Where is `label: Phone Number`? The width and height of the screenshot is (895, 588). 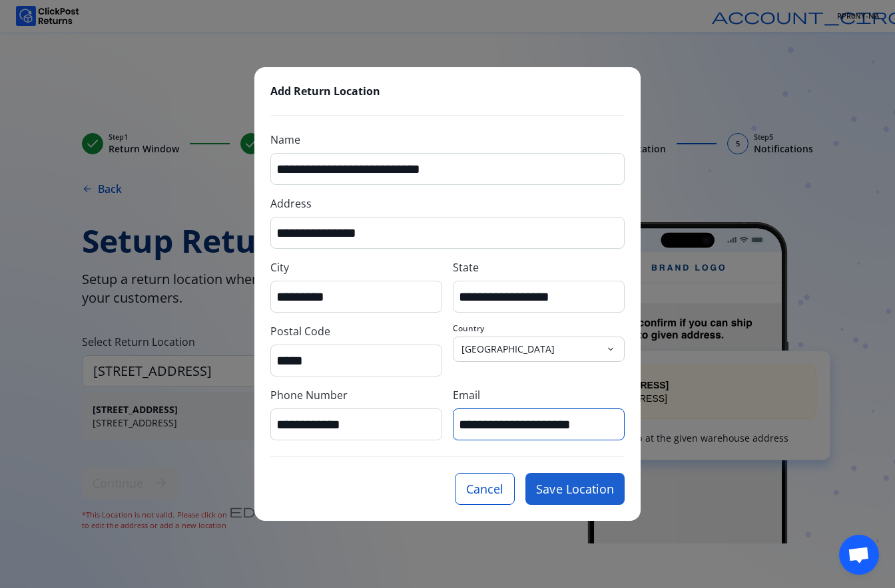 label: Phone Number is located at coordinates (356, 395).